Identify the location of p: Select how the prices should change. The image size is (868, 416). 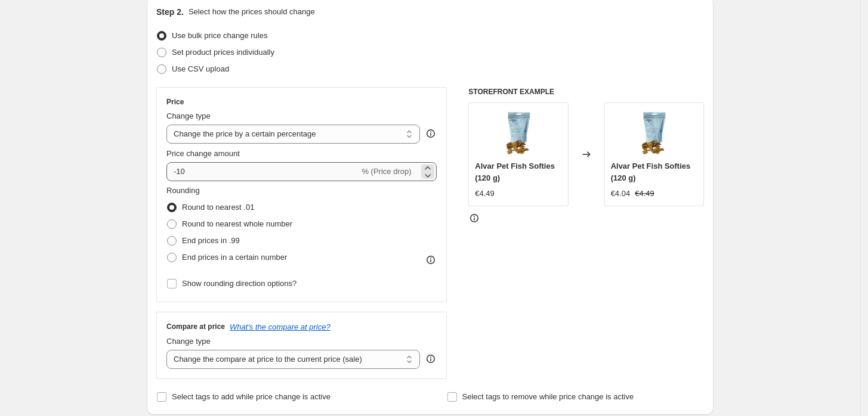
(252, 12).